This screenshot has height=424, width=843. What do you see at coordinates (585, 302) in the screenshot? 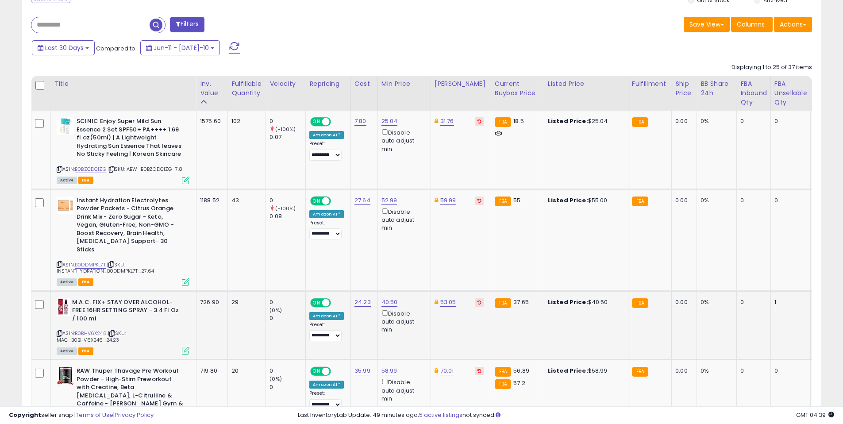
I see `div: $40.50` at bounding box center [585, 302].